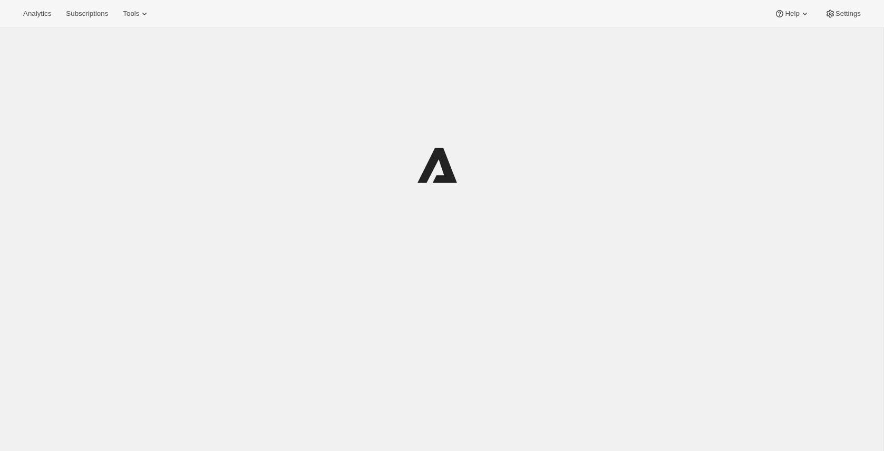  Describe the element at coordinates (87, 14) in the screenshot. I see `button: Subscriptions` at that location.